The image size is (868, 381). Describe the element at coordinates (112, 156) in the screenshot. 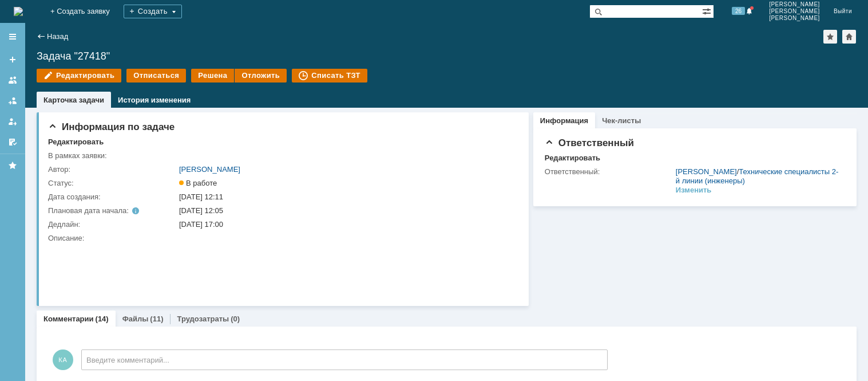

I see `div: В рамках заявки:` at that location.